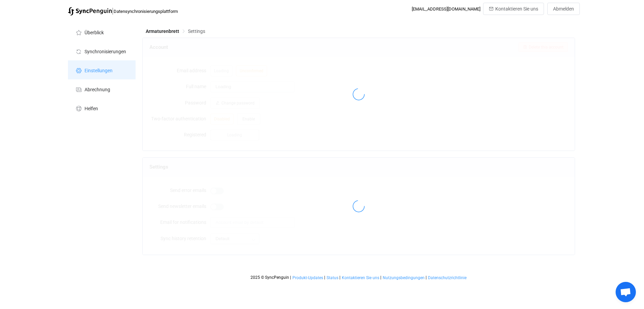 The height and width of the screenshot is (309, 644). What do you see at coordinates (361, 278) in the screenshot?
I see `a: Kontaktieren Sie uns` at bounding box center [361, 278].